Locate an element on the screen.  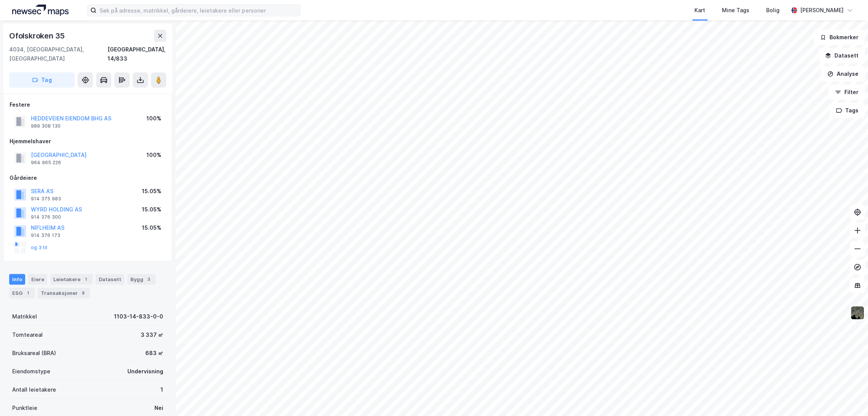
div: Festere is located at coordinates (88, 105).